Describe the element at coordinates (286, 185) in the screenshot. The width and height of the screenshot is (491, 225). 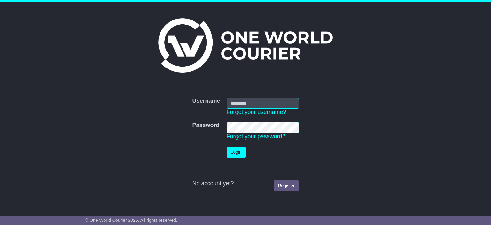
I see `a: Register` at that location.